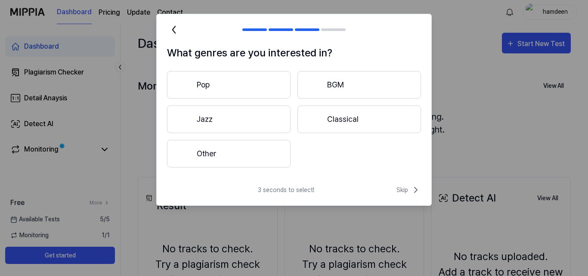  Describe the element at coordinates (229, 154) in the screenshot. I see `button: Other` at that location.